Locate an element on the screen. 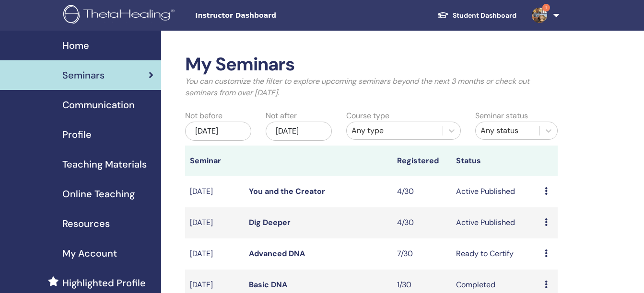  th: Registered is located at coordinates (421, 161).